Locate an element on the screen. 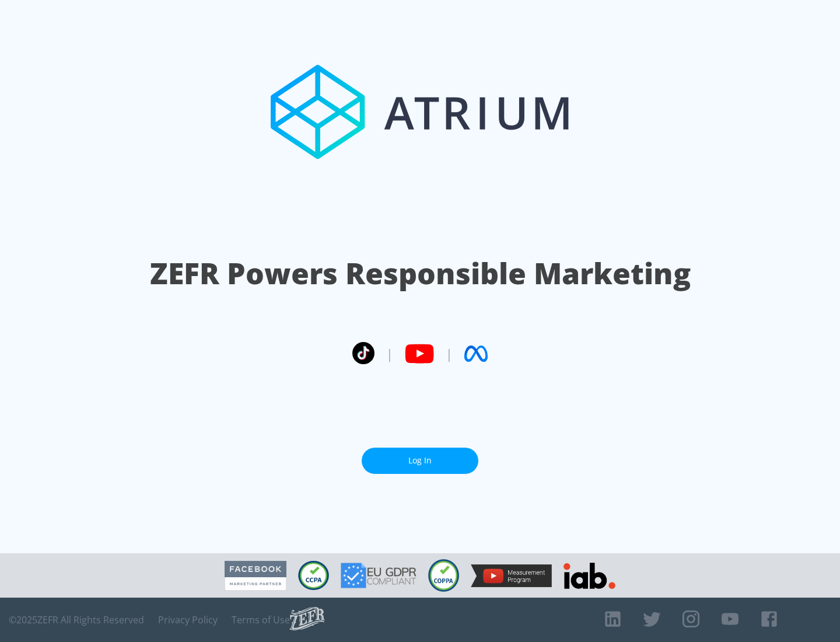  h1: ZEFR Powers Responsible Marketing is located at coordinates (420, 273).